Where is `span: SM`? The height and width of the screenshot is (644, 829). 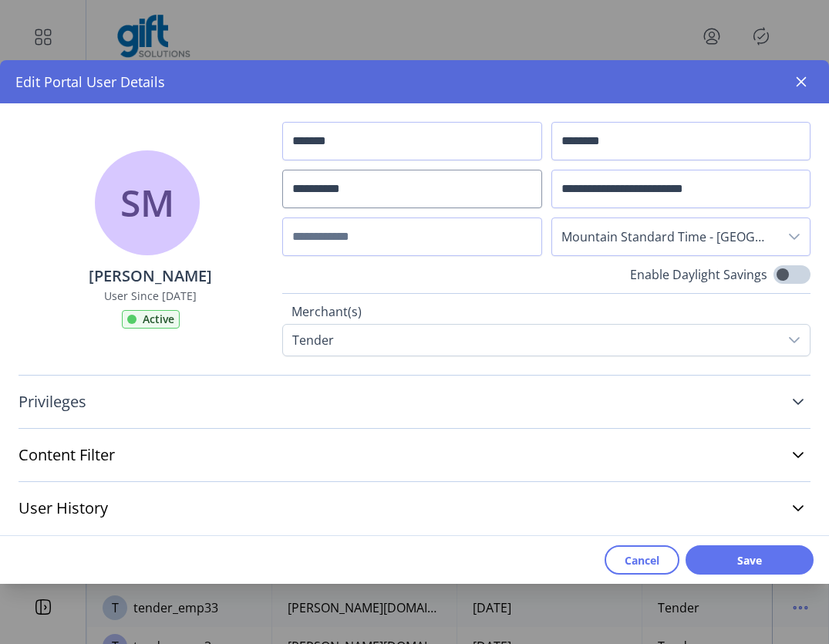 span: SM is located at coordinates (147, 203).